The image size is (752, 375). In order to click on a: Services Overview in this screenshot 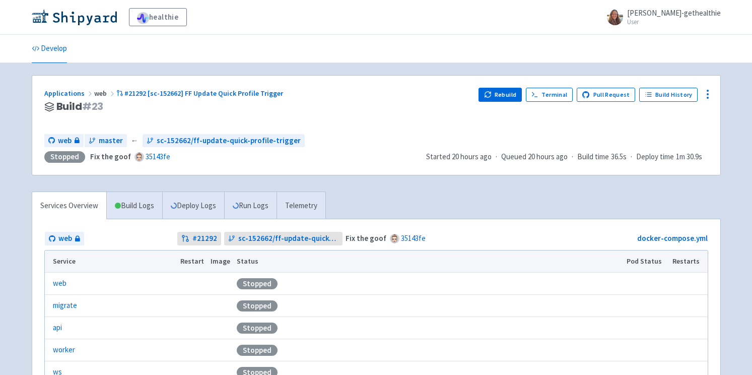, I will do `click(69, 205)`.